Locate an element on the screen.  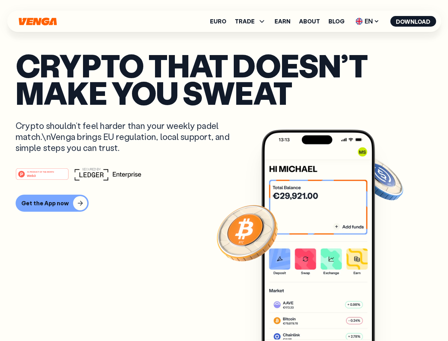
tspan: Web3 is located at coordinates (31, 175).